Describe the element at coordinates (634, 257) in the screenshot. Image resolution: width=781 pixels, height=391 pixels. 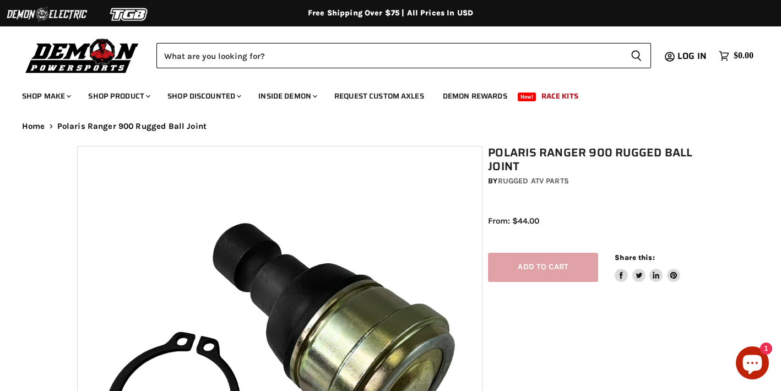
I see `span: Share this:` at that location.